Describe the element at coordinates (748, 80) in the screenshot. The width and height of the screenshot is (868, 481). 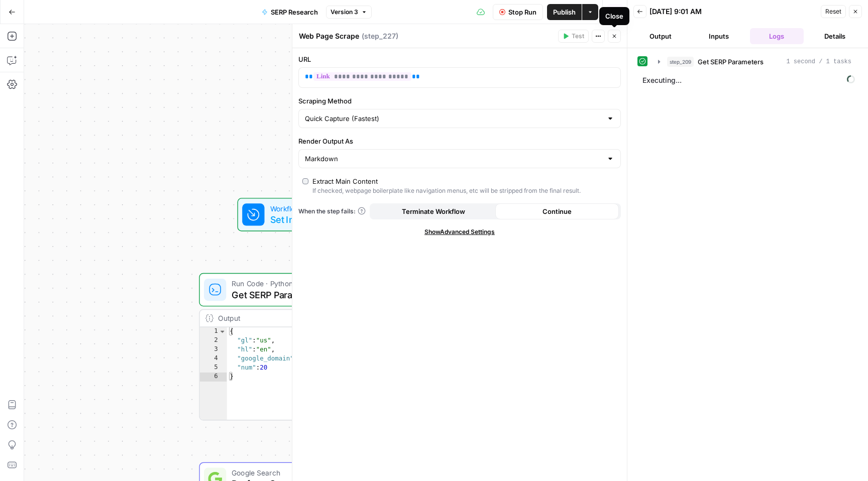
I see `span: Executing...` at that location.